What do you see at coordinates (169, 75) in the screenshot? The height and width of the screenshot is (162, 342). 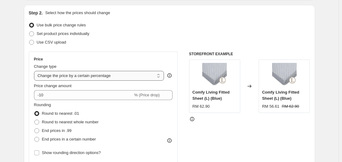 I see `div: help` at bounding box center [169, 75].